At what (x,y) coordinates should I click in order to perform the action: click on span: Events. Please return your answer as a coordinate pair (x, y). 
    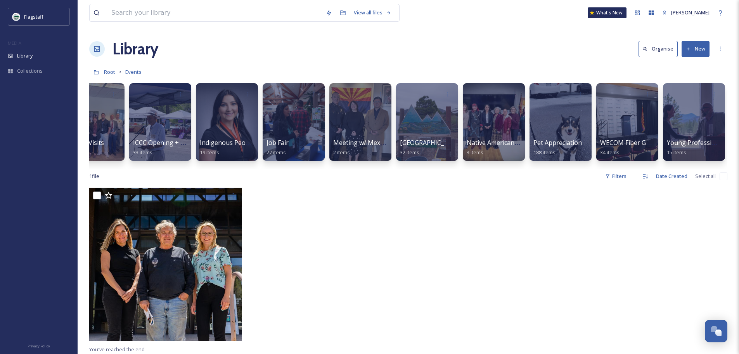
    Looking at the image, I should click on (134, 72).